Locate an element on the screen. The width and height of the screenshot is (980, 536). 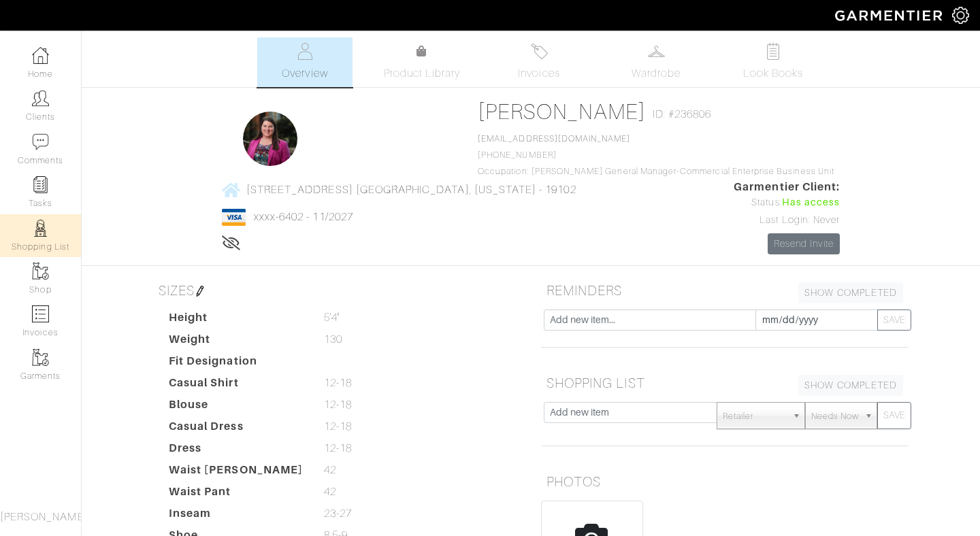
img: garmentier-logo-header-white-b43fb05a5012e4ada735d5af1a66efaba907eab6374d6393d1fbf88cb4ef424d.png is located at coordinates (890, 15).